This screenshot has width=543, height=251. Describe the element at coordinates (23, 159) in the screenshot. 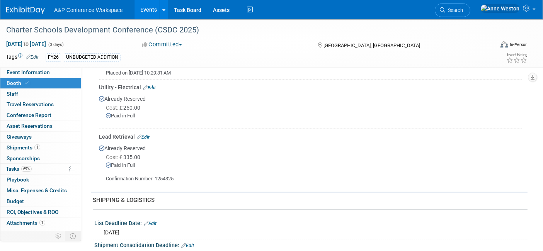

I see `span: Sponsorships` at that location.